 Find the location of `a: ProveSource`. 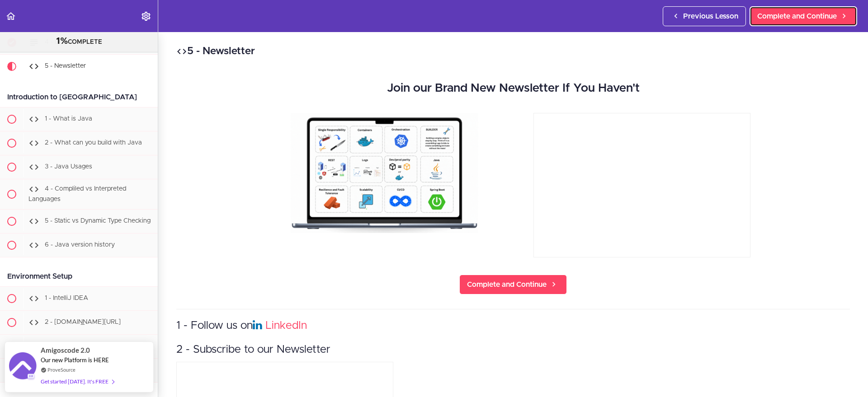

a: ProveSource is located at coordinates (61, 369).